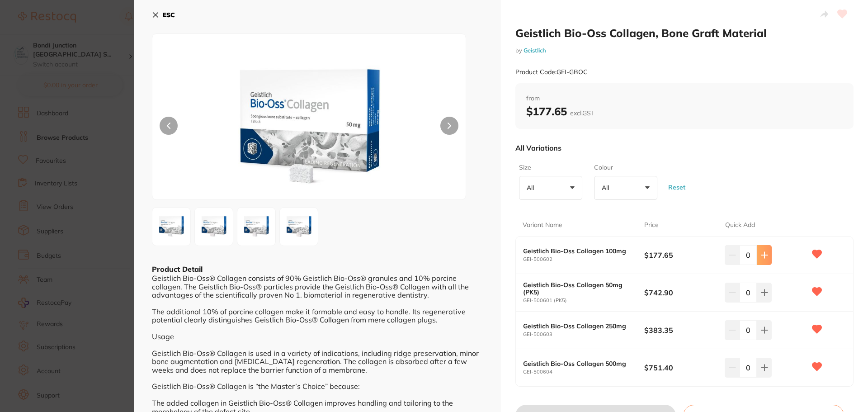  Describe the element at coordinates (624, 168) in the screenshot. I see `label: Colour` at that location.